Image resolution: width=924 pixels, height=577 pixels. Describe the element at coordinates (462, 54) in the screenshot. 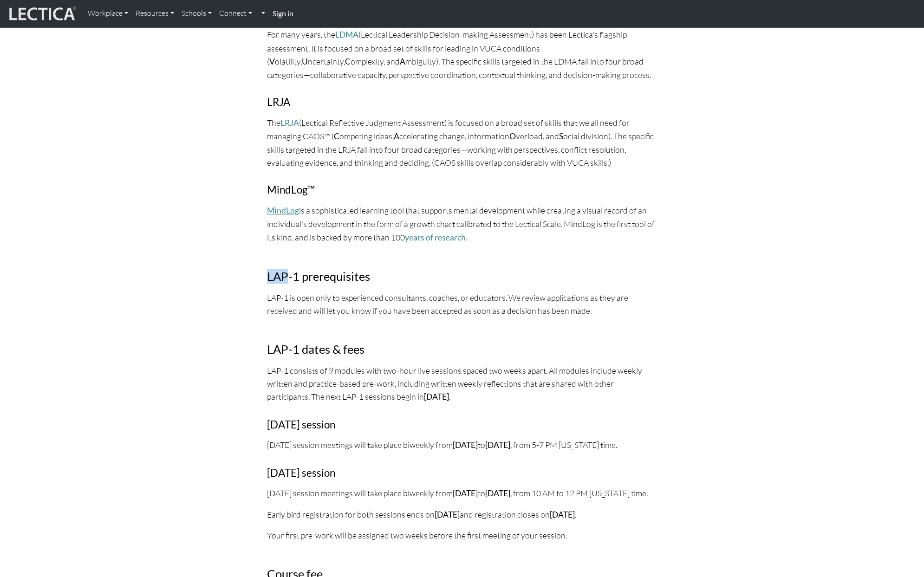

I see `p: For many years, the (Lectical Leadership Decision-making Assessment) has been Lectica's flagship ...` at that location.